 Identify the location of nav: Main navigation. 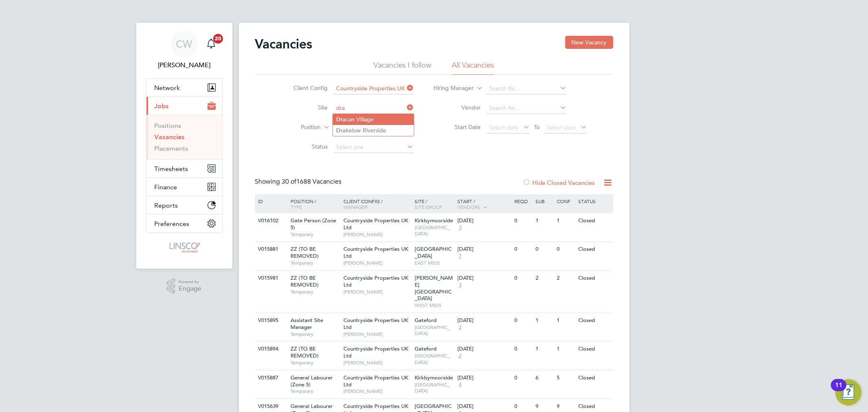
(184, 146).